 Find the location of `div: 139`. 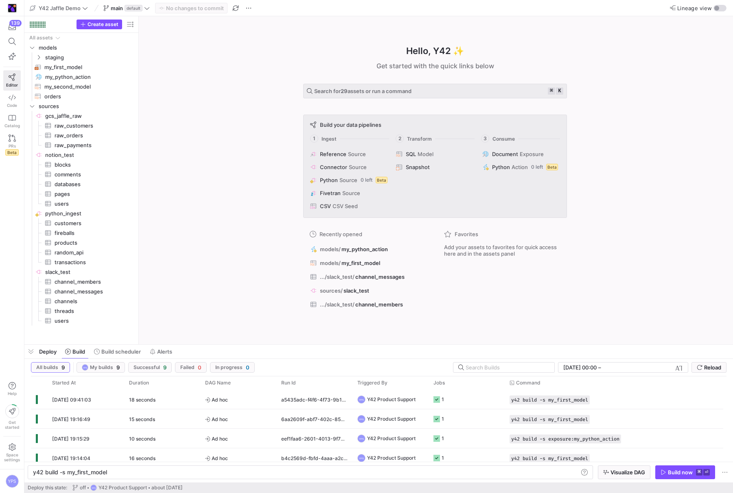

div: 139 is located at coordinates (15, 23).